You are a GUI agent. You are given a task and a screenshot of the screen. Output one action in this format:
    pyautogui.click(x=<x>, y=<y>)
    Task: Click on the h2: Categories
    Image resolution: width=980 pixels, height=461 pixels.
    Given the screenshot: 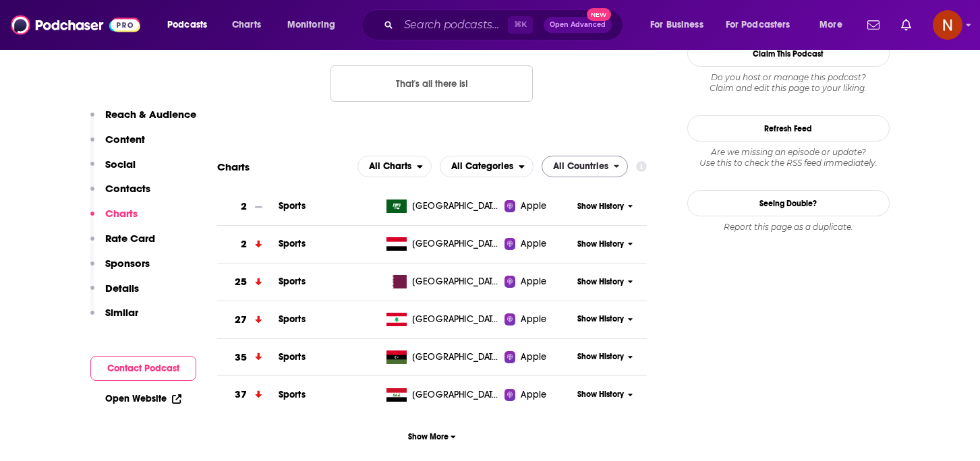 What is the action you would take?
    pyautogui.click(x=486, y=166)
    